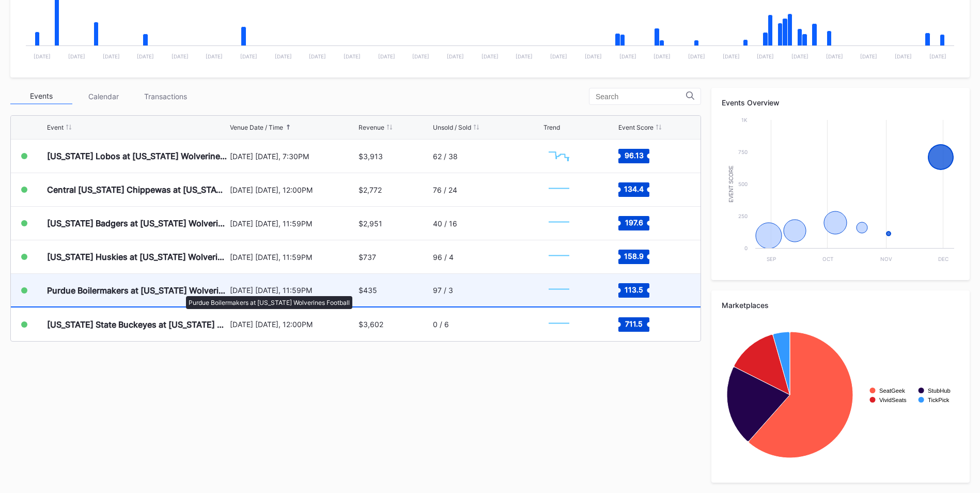 This screenshot has width=980, height=493. I want to click on div: $3,602, so click(371, 324).